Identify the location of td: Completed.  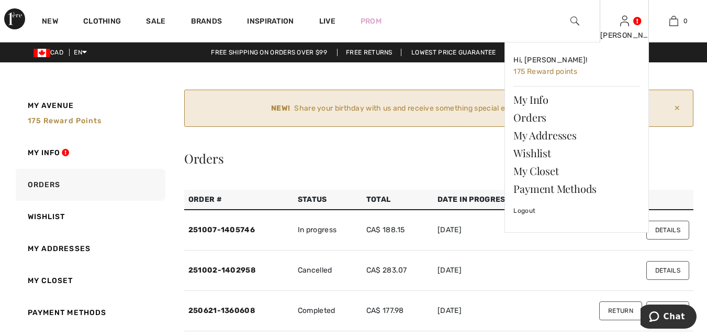
(328, 310).